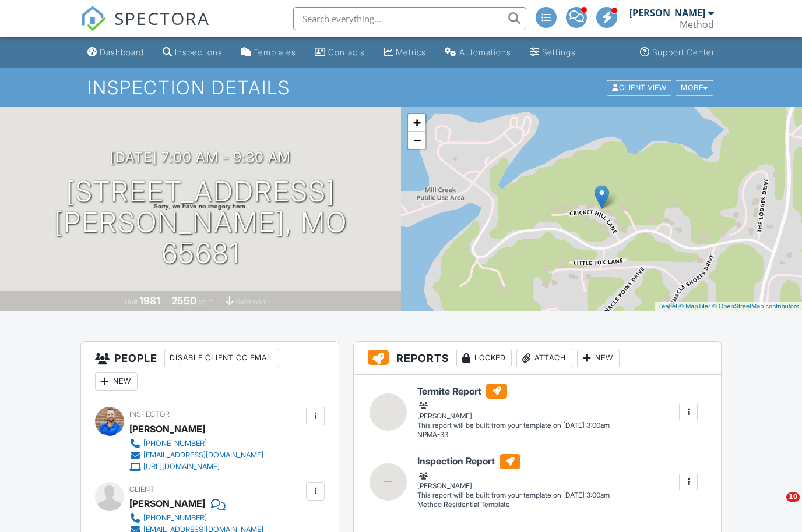  I want to click on a: Dashboard, so click(116, 52).